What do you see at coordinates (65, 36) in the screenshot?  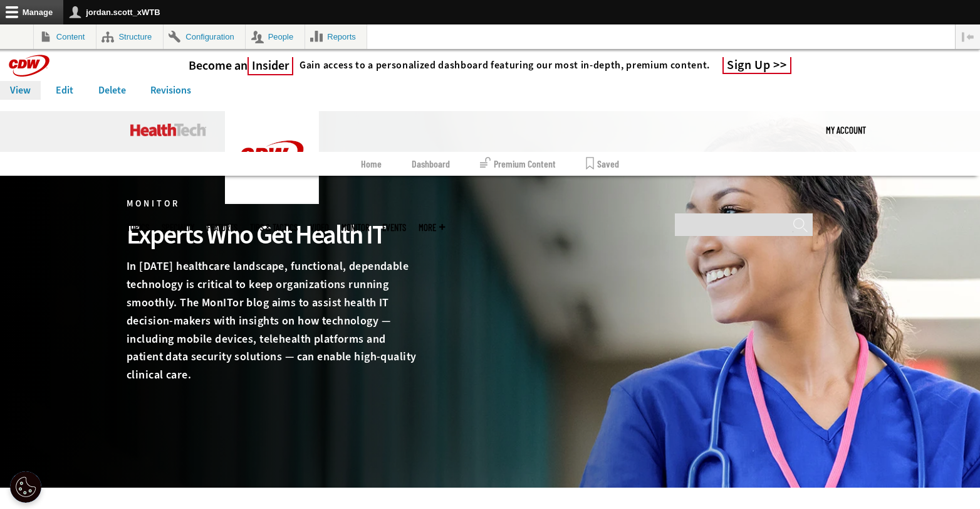 I see `a: Content` at bounding box center [65, 36].